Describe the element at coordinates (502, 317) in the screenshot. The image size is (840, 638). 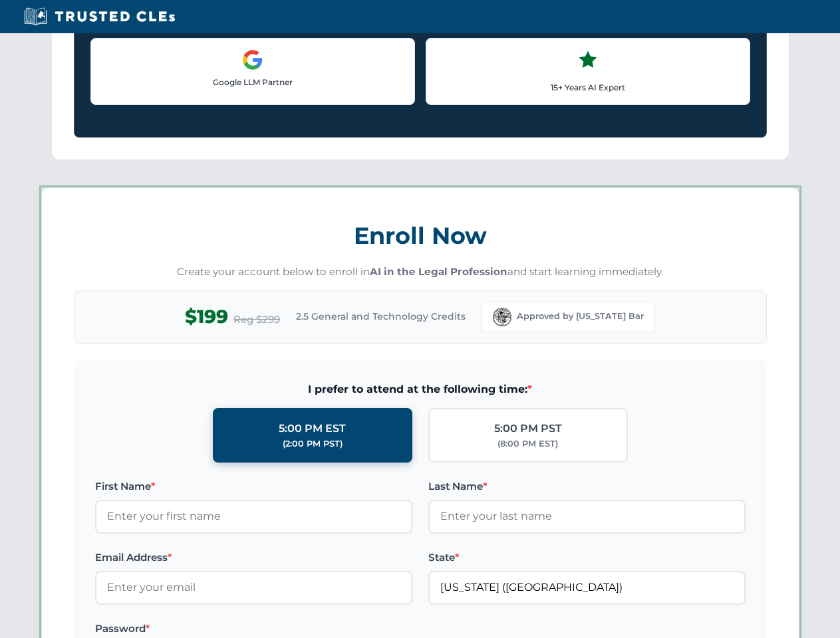
I see `img: Florida Bar` at that location.